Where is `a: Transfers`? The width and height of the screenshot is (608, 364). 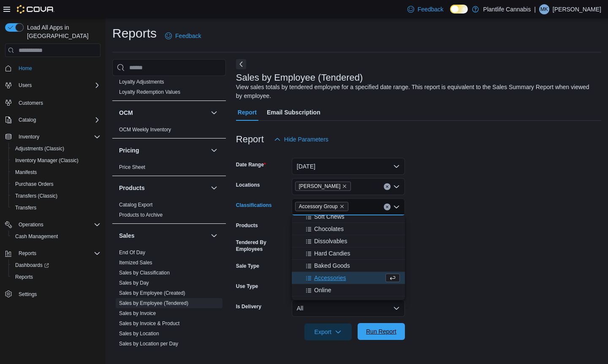 a: Transfers is located at coordinates (26, 207).